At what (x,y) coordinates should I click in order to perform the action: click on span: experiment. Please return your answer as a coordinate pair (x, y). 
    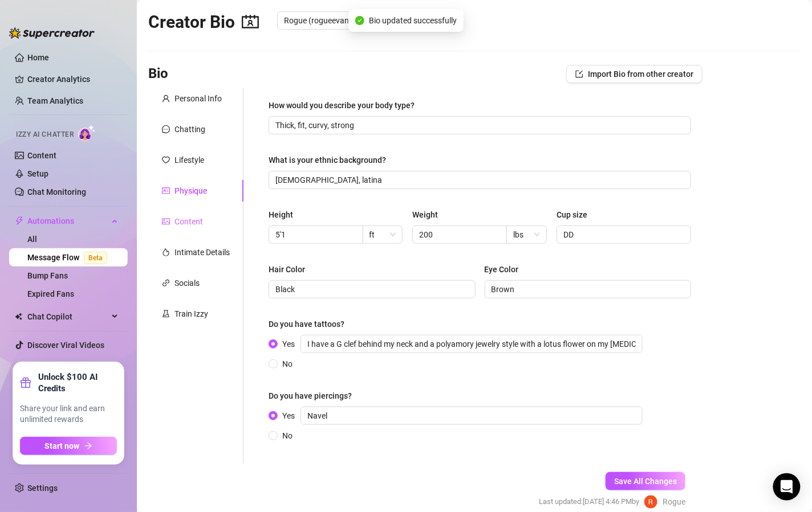
    Looking at the image, I should click on (166, 314).